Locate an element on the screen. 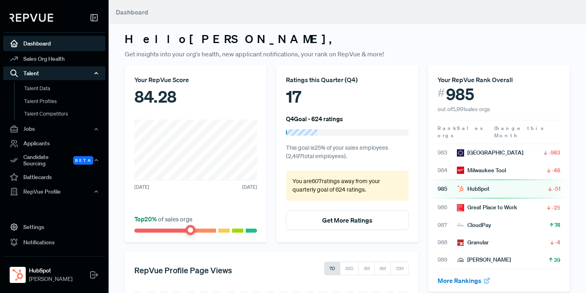 The image size is (586, 293). span: 987 is located at coordinates (447, 225).